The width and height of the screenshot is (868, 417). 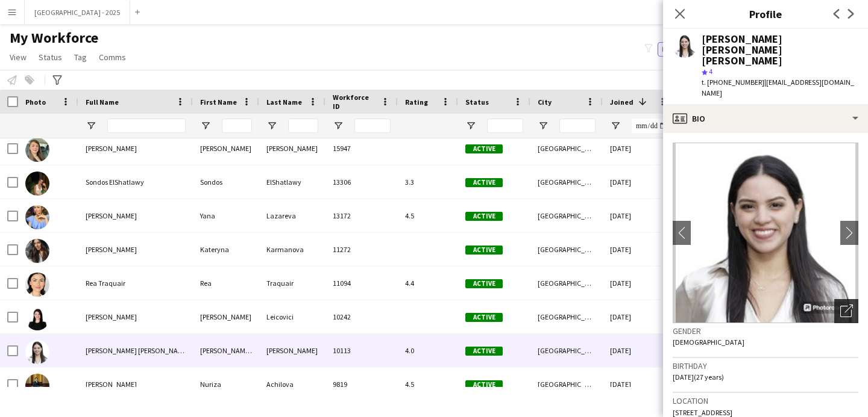 What do you see at coordinates (765, 401) in the screenshot?
I see `h3: Location` at bounding box center [765, 401].